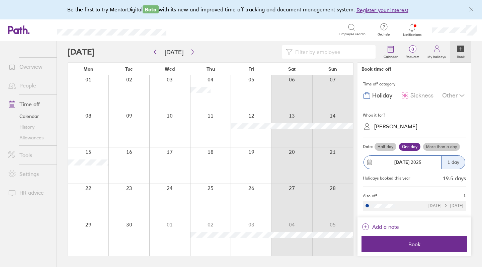 The width and height of the screenshot is (482, 267). Describe the element at coordinates (414, 84) in the screenshot. I see `div: Time off category` at that location.